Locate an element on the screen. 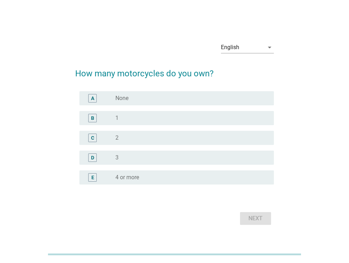 This screenshot has width=349, height=263. h2: How many motorcycles do you own? is located at coordinates (175, 70).